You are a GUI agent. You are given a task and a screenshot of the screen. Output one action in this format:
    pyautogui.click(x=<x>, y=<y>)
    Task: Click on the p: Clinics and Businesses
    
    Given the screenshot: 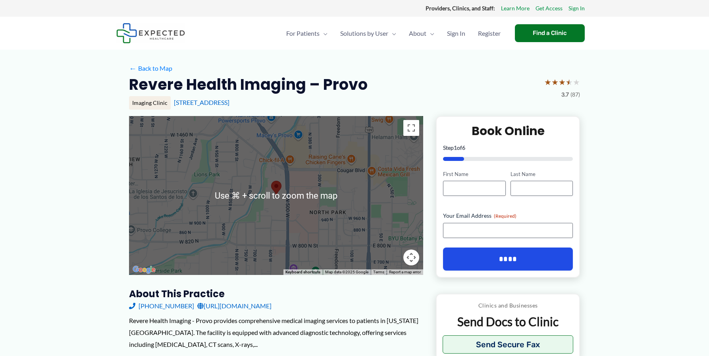 What is the action you would take?
    pyautogui.click(x=508, y=305)
    